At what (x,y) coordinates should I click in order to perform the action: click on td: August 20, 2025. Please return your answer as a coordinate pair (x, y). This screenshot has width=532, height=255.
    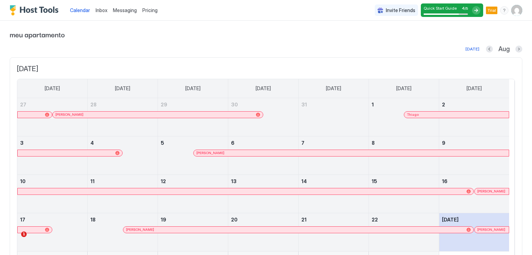
    Looking at the image, I should click on (263, 232).